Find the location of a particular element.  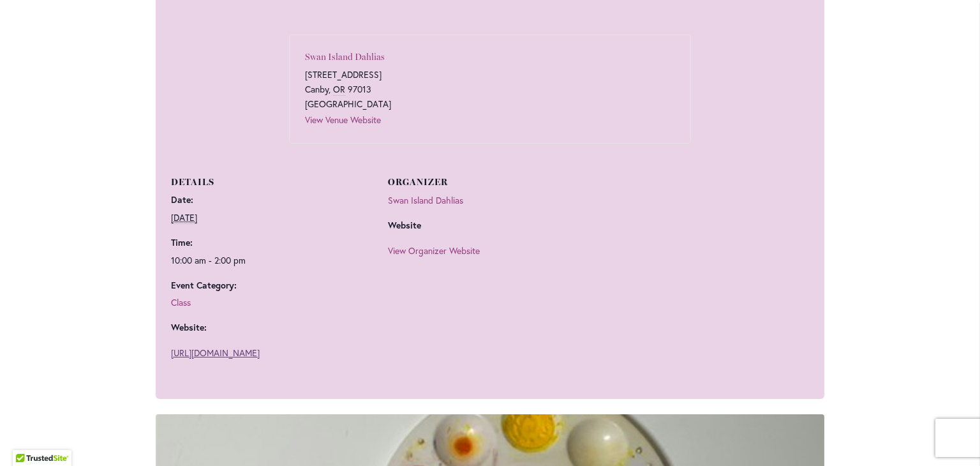

span: Canby is located at coordinates (316, 89).